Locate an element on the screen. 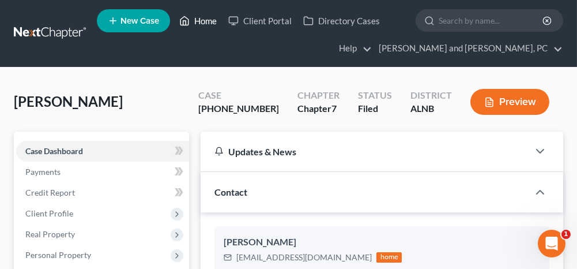  span: Credit Report is located at coordinates (50, 192).